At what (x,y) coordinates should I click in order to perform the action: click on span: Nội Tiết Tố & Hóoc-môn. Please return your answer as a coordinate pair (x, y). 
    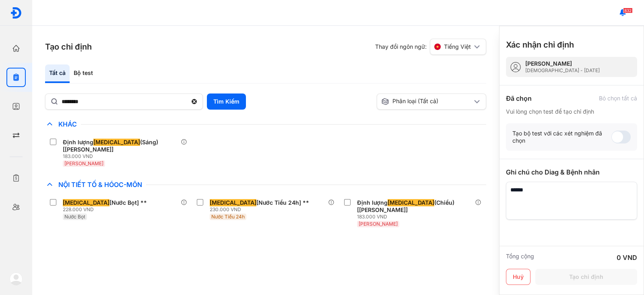
    Looking at the image, I should click on (100, 184).